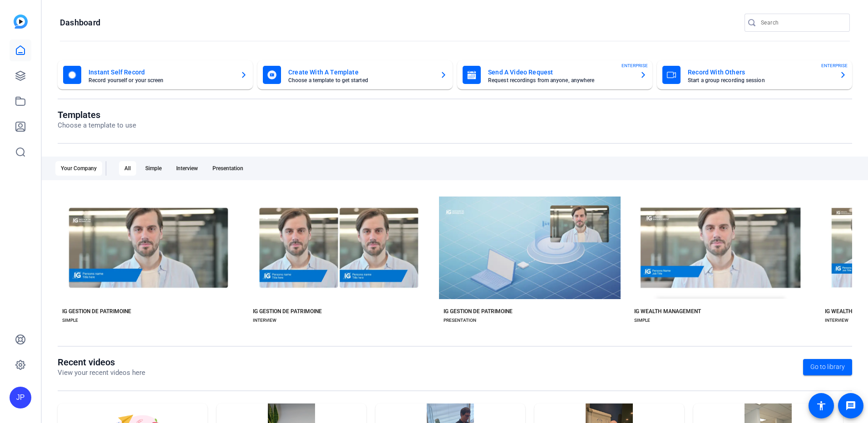 The image size is (868, 423). I want to click on div: IG WEALTH MANAGEMENT, so click(667, 311).